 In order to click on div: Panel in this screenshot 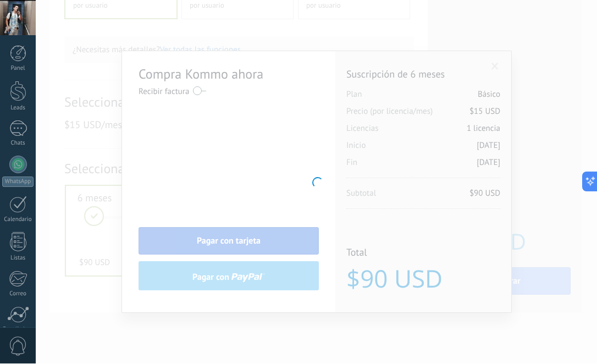, I will do `click(18, 69)`.